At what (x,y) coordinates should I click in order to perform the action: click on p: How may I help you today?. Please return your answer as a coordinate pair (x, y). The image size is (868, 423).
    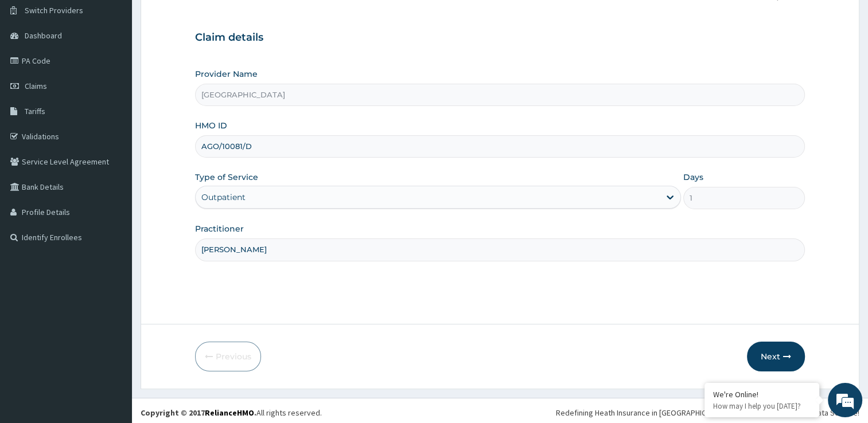
    Looking at the image, I should click on (762, 406).